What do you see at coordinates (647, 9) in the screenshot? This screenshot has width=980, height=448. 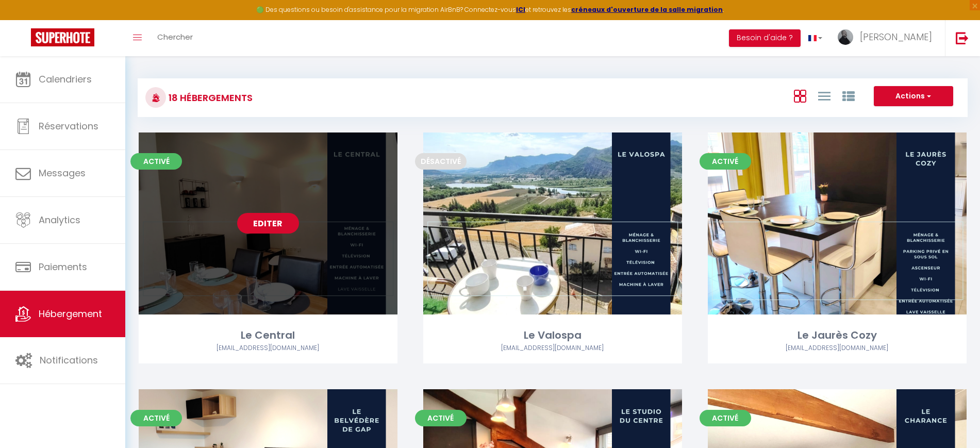 I see `strong: créneaux d'ouverture de la salle migration` at bounding box center [647, 9].